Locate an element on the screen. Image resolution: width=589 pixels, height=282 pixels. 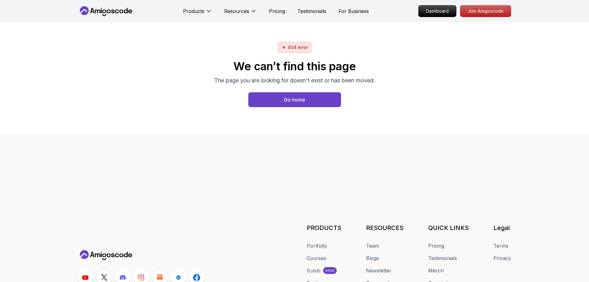
a: Team is located at coordinates (373, 246).